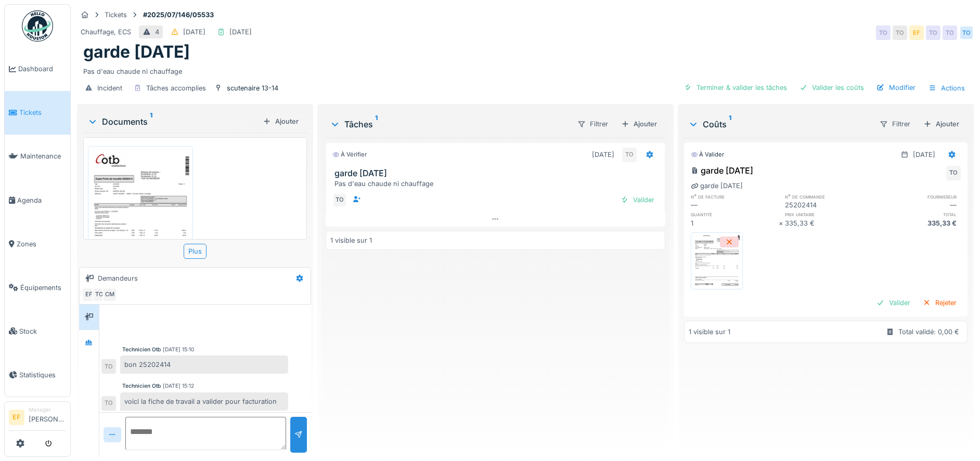 This screenshot has height=461, width=980. I want to click on div: scutenaire 13-14, so click(253, 88).